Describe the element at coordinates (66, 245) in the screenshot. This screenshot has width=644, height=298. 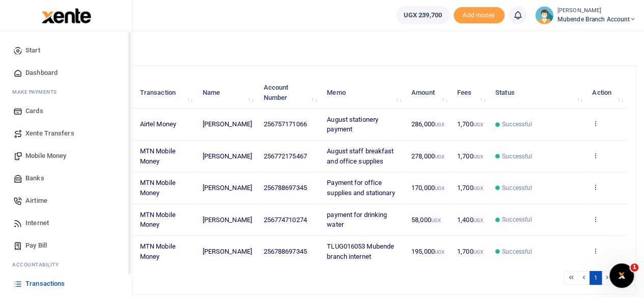
I see `a: Pay Bill` at that location.